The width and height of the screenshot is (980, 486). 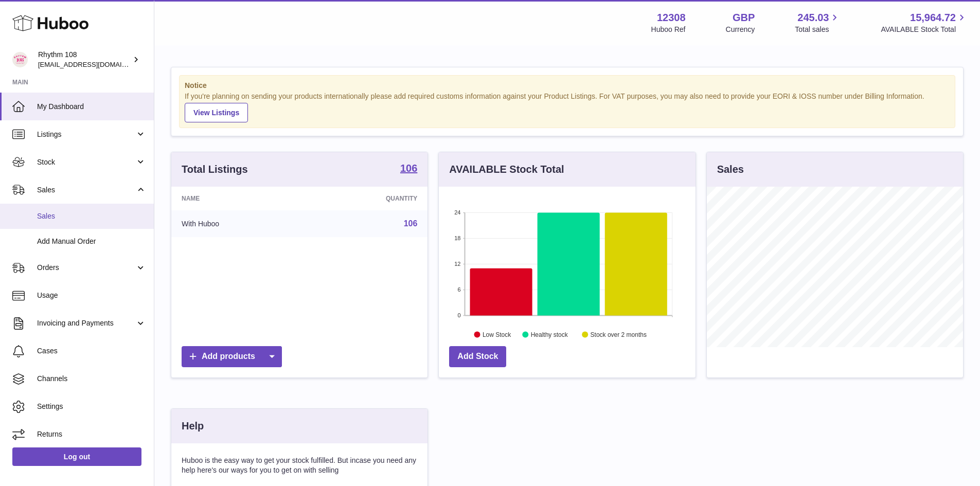 I want to click on h3: AVAILABLE Stock Total, so click(x=506, y=169).